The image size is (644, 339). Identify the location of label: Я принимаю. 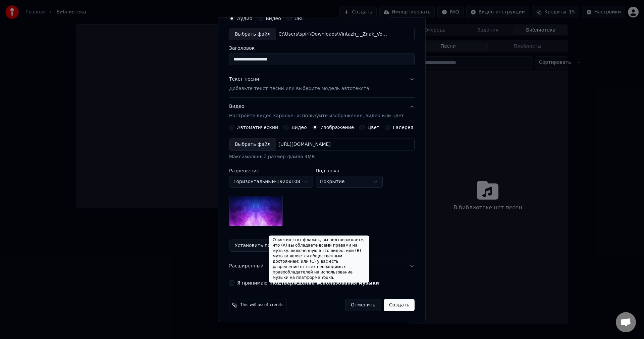
(308, 282).